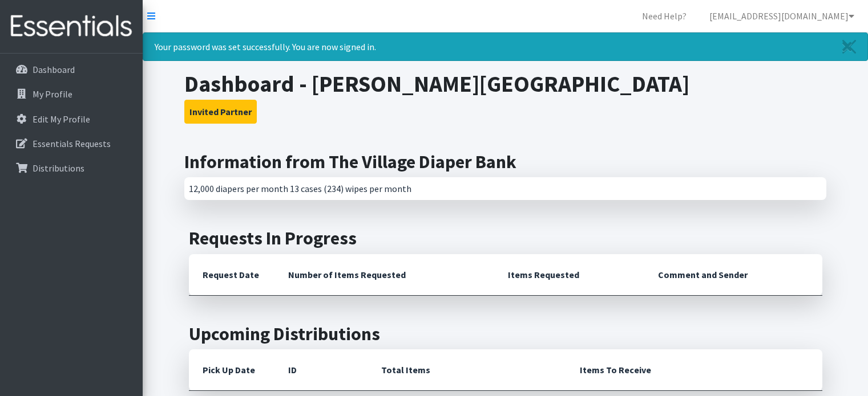  What do you see at coordinates (71, 26) in the screenshot?
I see `img: HumanEssentials` at bounding box center [71, 26].